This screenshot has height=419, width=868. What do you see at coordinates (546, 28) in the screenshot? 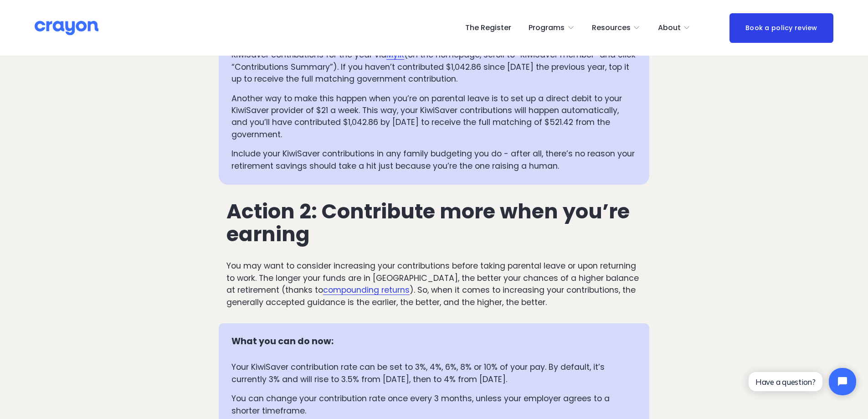
I see `span: Programs` at bounding box center [546, 28].